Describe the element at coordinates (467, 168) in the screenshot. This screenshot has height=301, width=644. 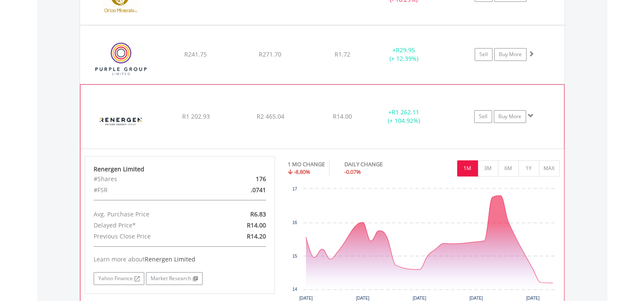
I see `button: 1M` at that location.